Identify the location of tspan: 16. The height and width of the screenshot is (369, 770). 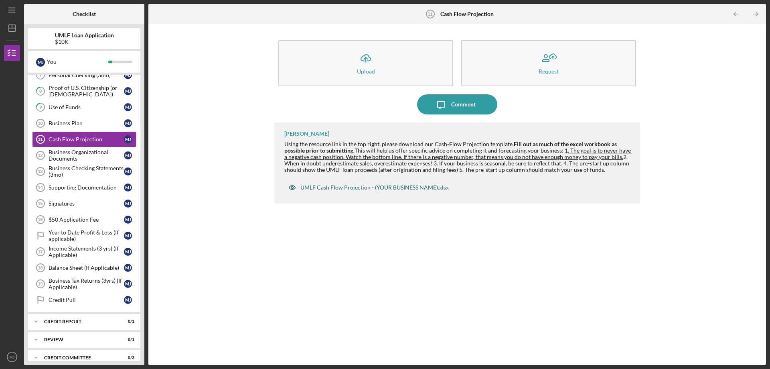
(40, 219).